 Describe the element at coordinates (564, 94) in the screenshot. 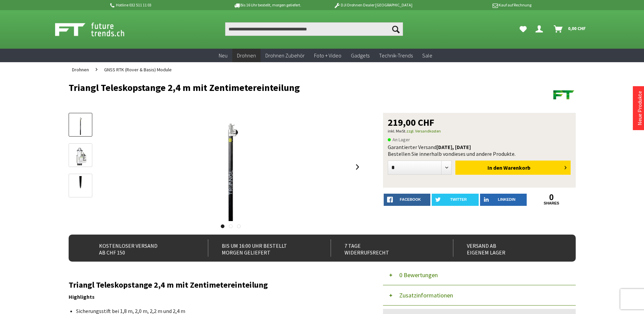

I see `img: Futuretrends` at that location.